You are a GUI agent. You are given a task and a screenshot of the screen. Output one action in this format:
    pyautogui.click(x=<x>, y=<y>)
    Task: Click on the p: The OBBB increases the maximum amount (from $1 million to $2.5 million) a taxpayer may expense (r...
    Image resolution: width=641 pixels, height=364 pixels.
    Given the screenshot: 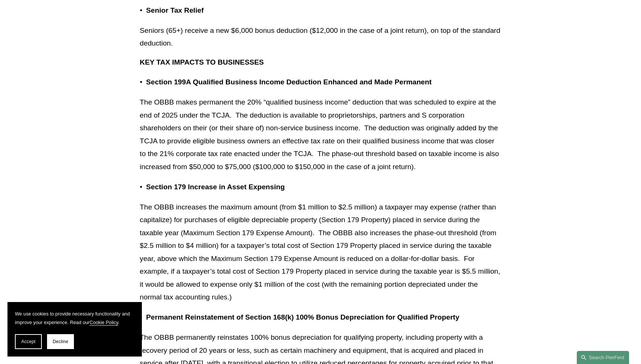 What is the action you would take?
    pyautogui.click(x=320, y=252)
    